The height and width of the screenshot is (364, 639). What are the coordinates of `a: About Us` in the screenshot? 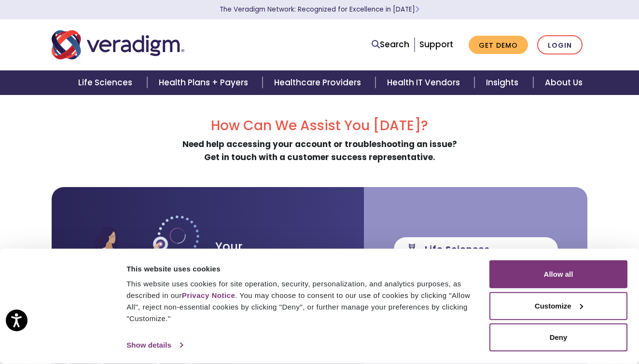 It's located at (563, 82).